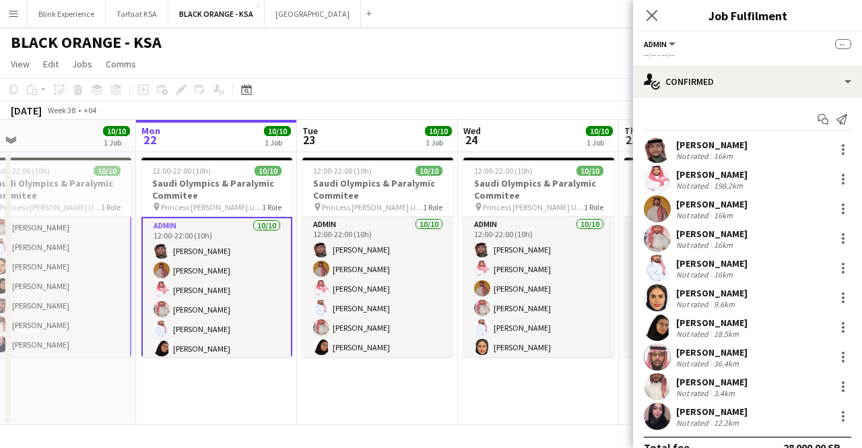 This screenshot has height=448, width=862. I want to click on span: Admin, so click(655, 44).